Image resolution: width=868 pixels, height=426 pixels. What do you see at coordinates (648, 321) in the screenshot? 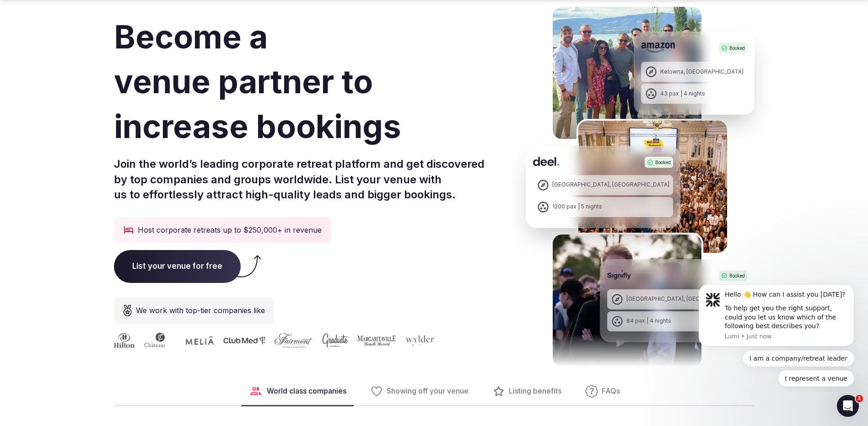
I see `div: 84 pax | 4 nights` at bounding box center [648, 321].